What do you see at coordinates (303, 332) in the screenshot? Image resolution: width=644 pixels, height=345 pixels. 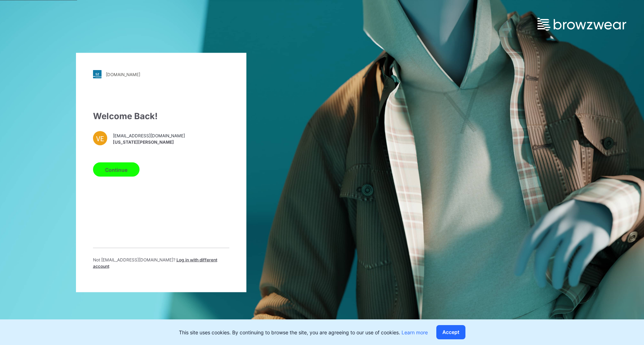 I see `p: This site uses cookies. By continuing to browse the site, you are agreeing to our use of cookies.` at bounding box center [303, 332].